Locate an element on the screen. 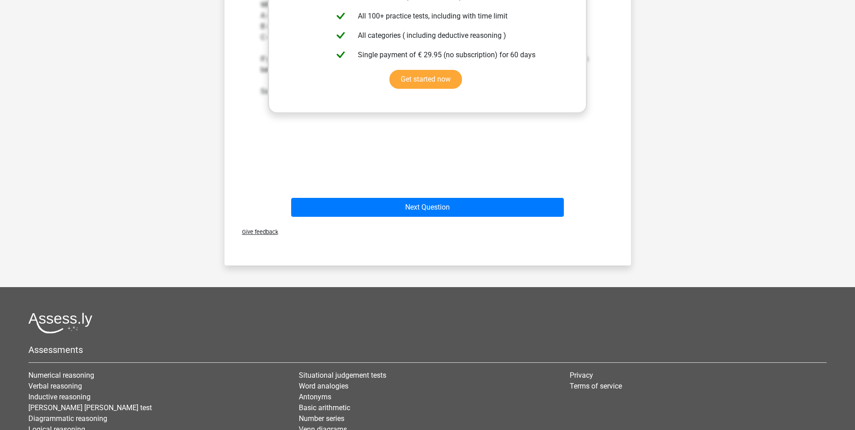  a: Word analogies is located at coordinates (324, 386).